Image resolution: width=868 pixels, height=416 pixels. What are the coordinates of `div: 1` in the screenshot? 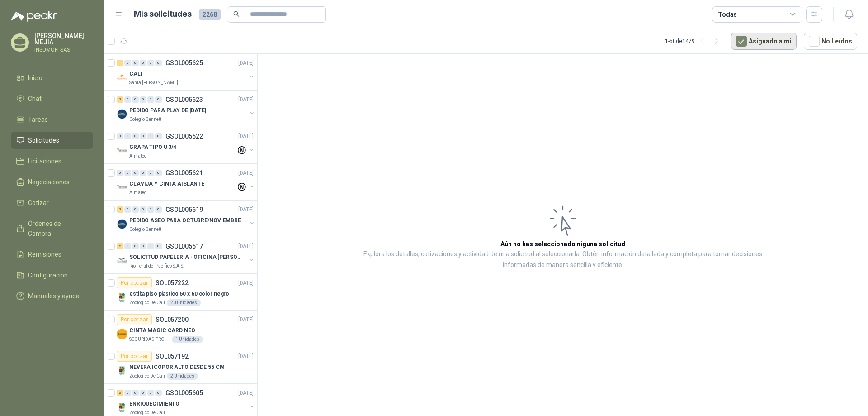 It's located at (120, 63).